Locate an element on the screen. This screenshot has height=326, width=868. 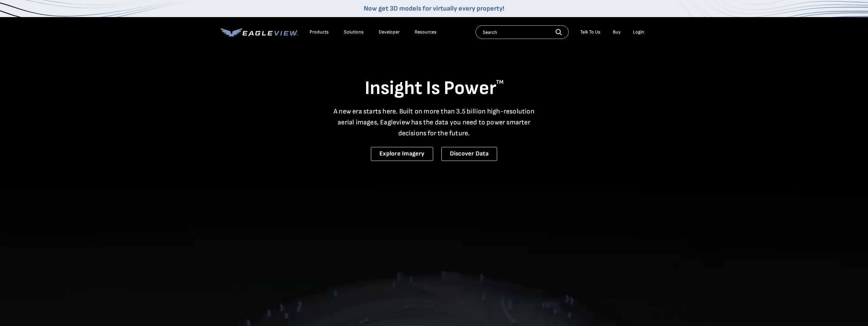
h1: Insight Is Power is located at coordinates (434, 88).